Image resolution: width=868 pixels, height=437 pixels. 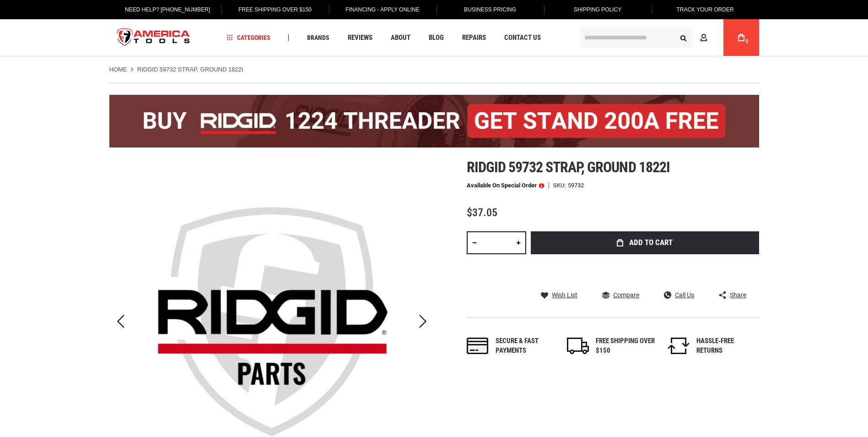 What do you see at coordinates (400, 37) in the screenshot?
I see `a: About` at bounding box center [400, 37].